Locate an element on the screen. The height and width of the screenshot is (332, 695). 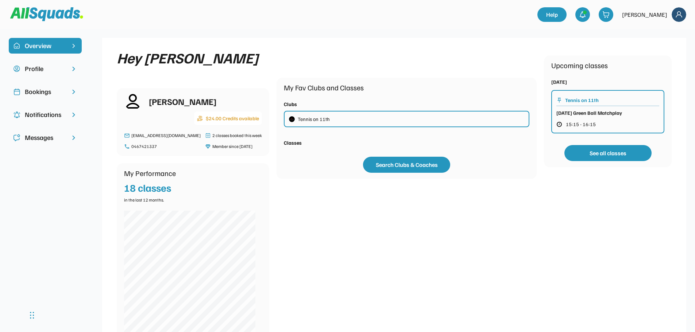
img: Squad%20Logo.svg is located at coordinates (47, 14).